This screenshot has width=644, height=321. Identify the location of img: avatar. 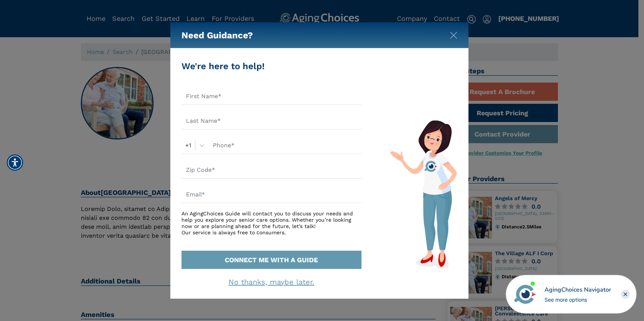
(525, 295).